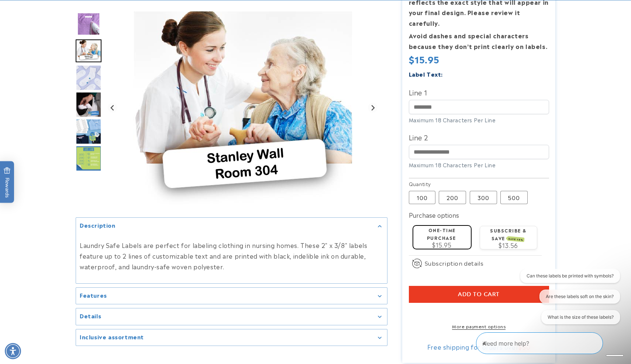 The width and height of the screenshot is (631, 364). I want to click on label: Subscribe & save, so click(508, 235).